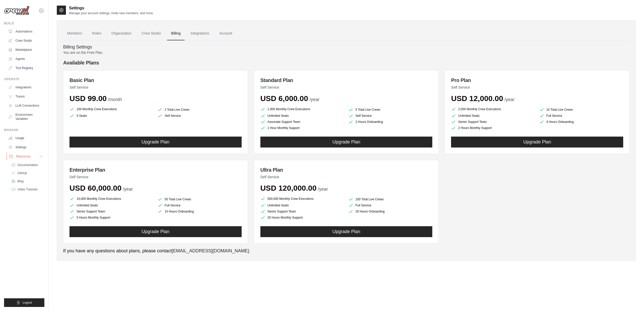 Image resolution: width=644 pixels, height=311 pixels. Describe the element at coordinates (97, 34) in the screenshot. I see `a: Roles` at that location.